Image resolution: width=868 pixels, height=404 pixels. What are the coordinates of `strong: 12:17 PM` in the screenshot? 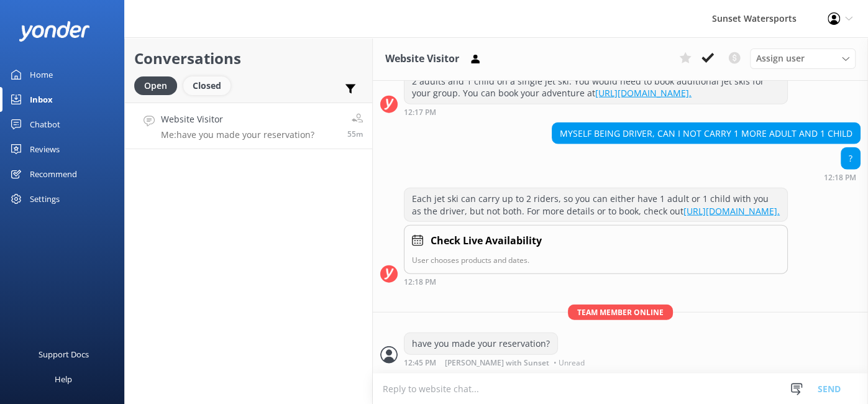 It's located at (420, 112).